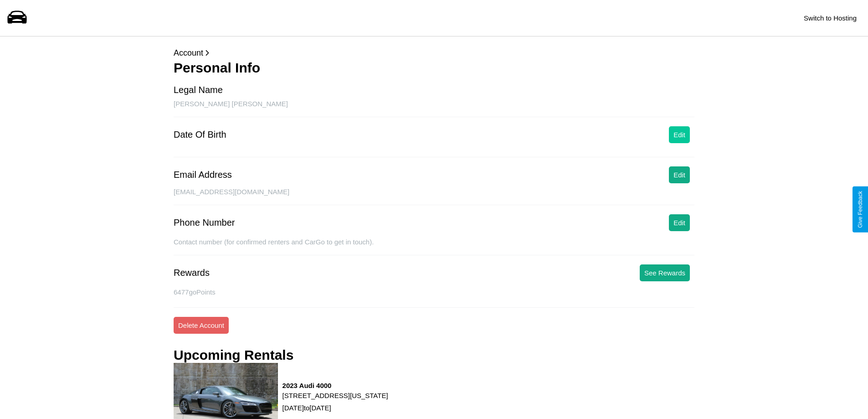  What do you see at coordinates (201, 135) in the screenshot?
I see `div: Date Of Birth` at bounding box center [201, 135].